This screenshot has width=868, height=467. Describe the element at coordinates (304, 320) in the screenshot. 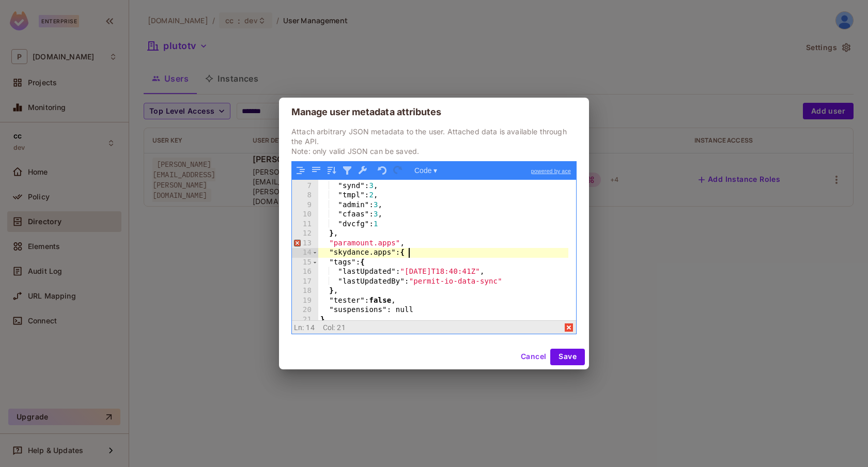

I see `div: 21` at that location.